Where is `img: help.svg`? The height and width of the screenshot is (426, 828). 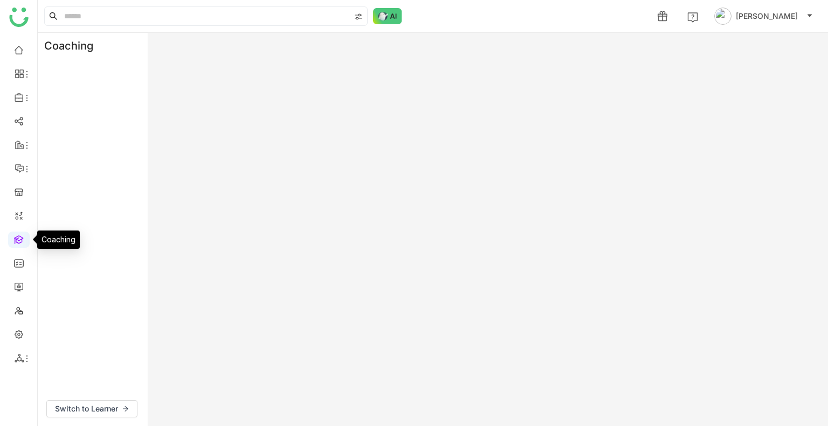
img: help.svg is located at coordinates (692, 17).